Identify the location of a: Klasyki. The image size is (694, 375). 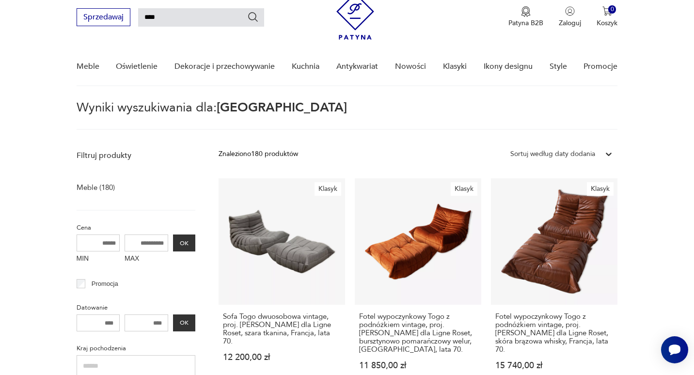
(455, 66).